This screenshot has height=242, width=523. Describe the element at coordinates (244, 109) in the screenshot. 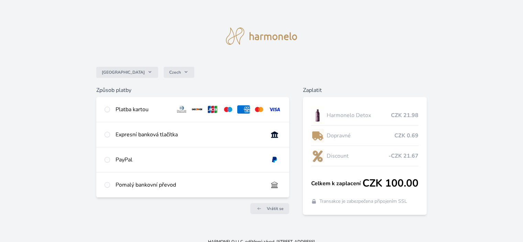

I see `img: amex.svg` at that location.